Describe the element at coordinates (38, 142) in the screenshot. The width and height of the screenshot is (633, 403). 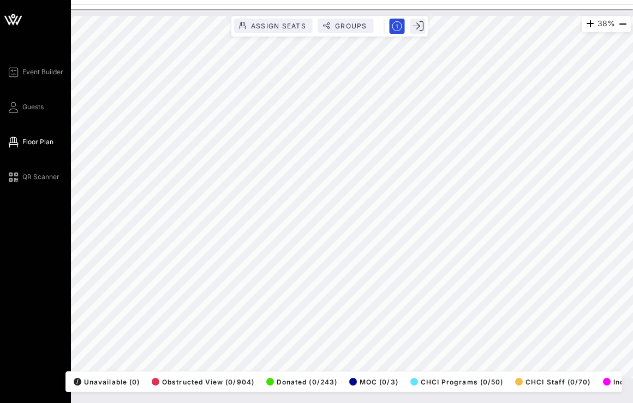
I see `span: Floor Plan` at that location.